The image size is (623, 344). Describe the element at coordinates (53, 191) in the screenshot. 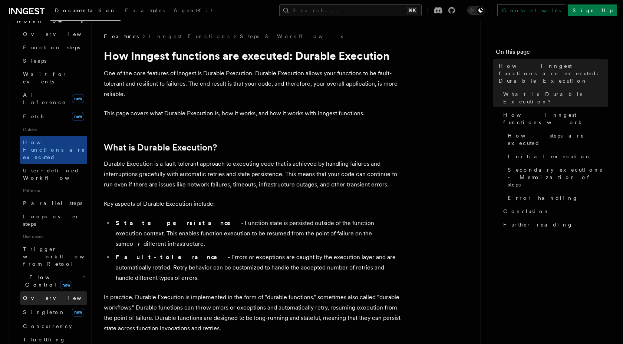

I see `span: Patterns` at that location.